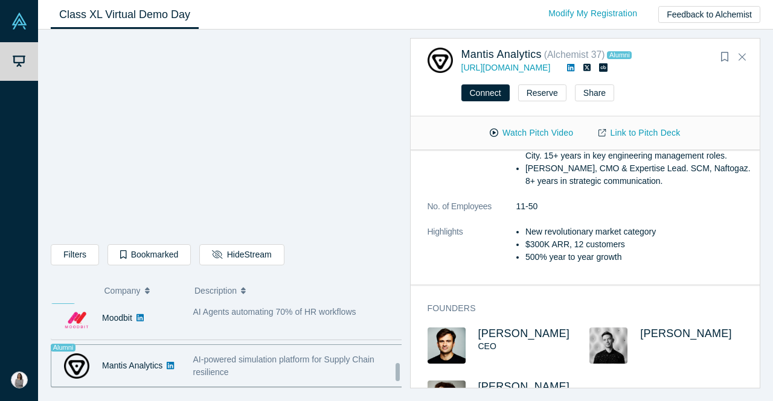 The width and height of the screenshot is (773, 401). Describe the element at coordinates (19, 380) in the screenshot. I see `img: Radhika Malik's Account` at that location.